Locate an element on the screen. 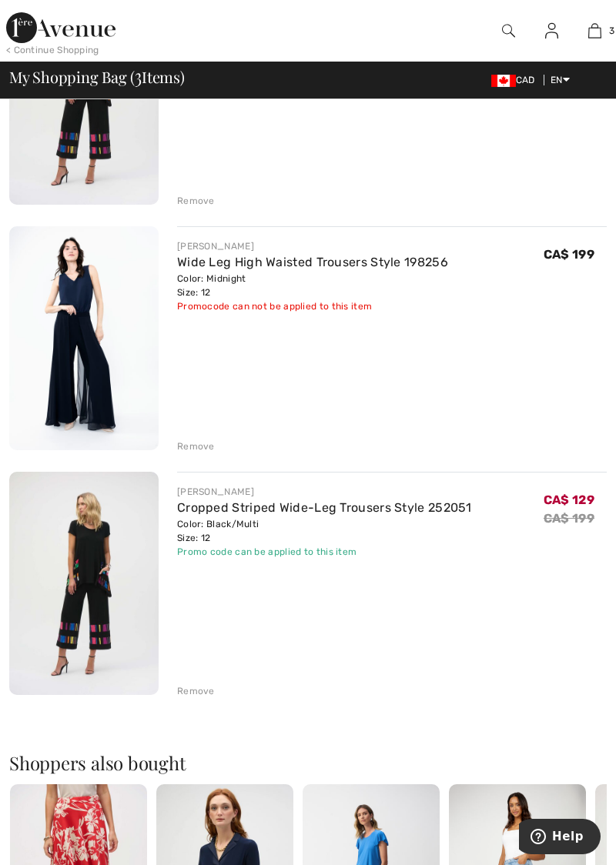 This screenshot has height=865, width=616. span: CA$ 199 is located at coordinates (569, 254).